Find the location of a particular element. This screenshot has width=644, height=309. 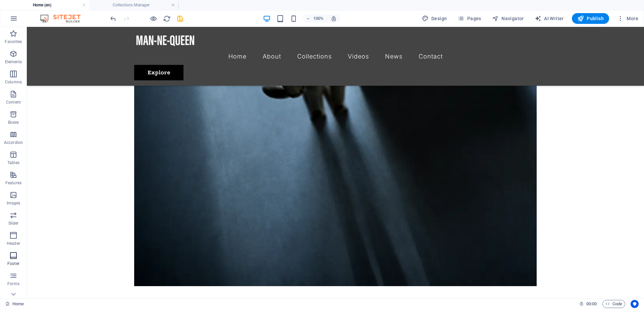

button: Design is located at coordinates (434, 19).